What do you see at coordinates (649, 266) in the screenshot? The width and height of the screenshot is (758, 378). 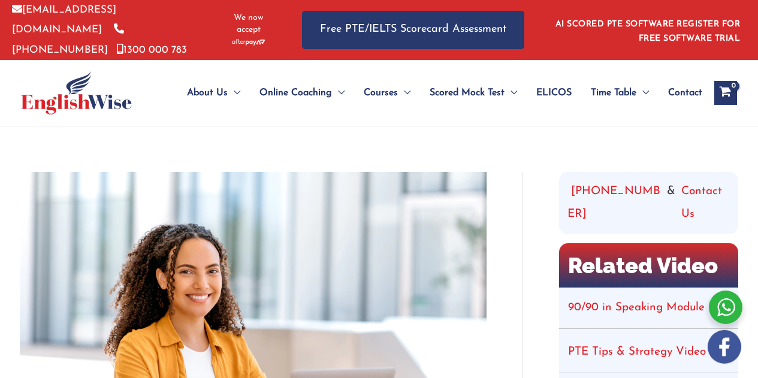 I see `h2: Related Video` at bounding box center [649, 266].